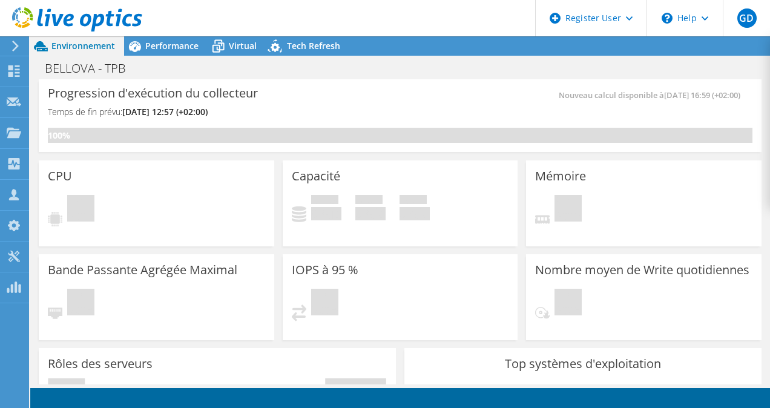  I want to click on h3: Top systèmes d'exploitation, so click(583, 364).